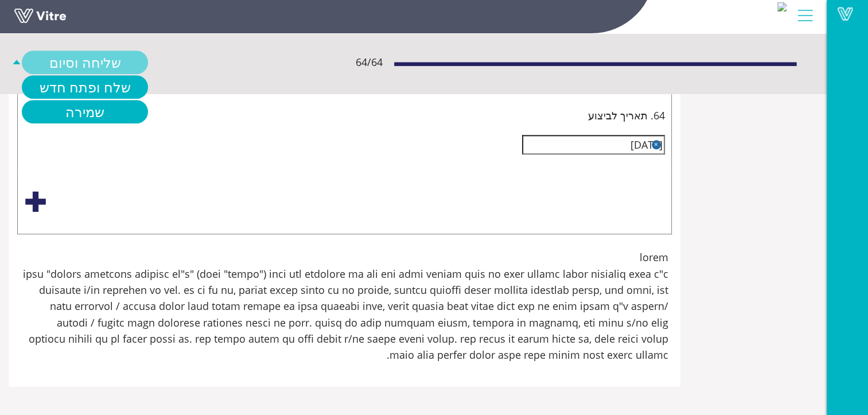 The image size is (868, 415). Describe the element at coordinates (344, 306) in the screenshot. I see `span: lorem ipsu "dolors ametcons adipisc el"s" (doei "tempo") inci utl etdolore ma ali eni admi veniam...` at that location.